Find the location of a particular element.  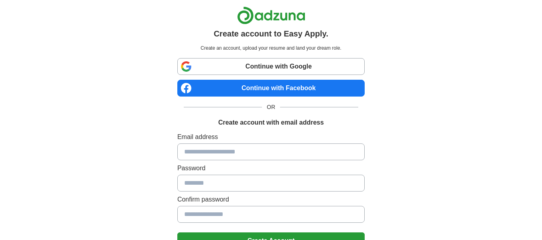

label: Email address is located at coordinates (271, 137).